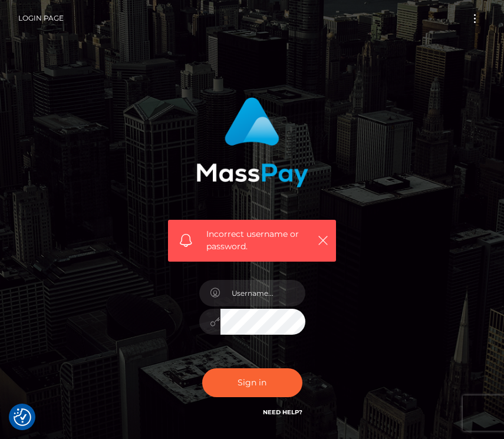  What do you see at coordinates (41, 18) in the screenshot?
I see `a: Login Page` at bounding box center [41, 18].